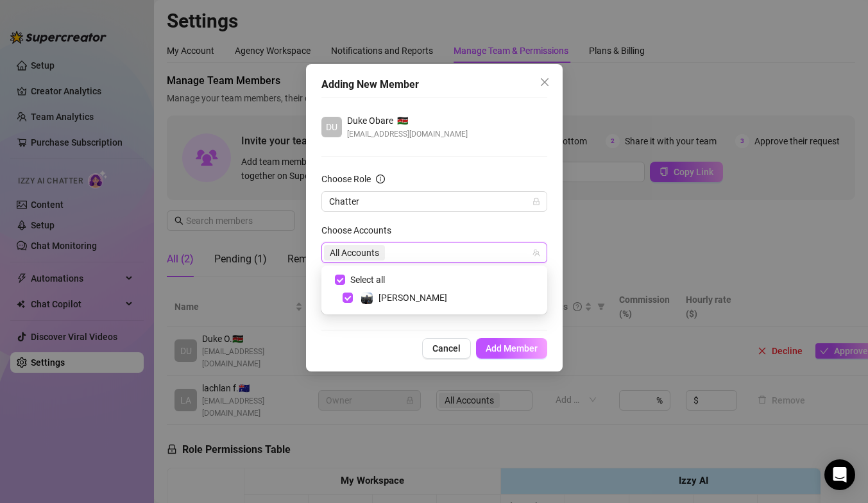 The height and width of the screenshot is (503, 868). I want to click on div: Open Intercom Messenger, so click(840, 475).